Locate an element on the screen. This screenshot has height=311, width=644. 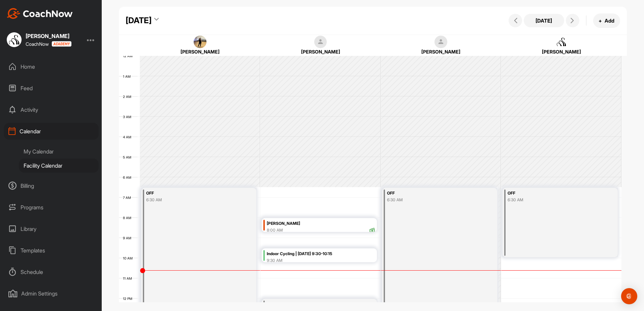
div: 9:30 AM is located at coordinates (321, 260).